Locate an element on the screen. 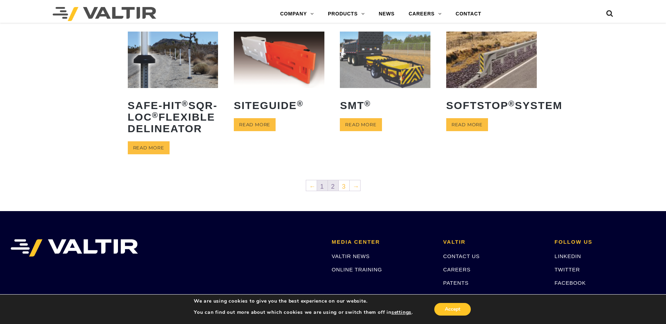 This screenshot has width=666, height=324. nav: Product Pagination is located at coordinates (333, 187).